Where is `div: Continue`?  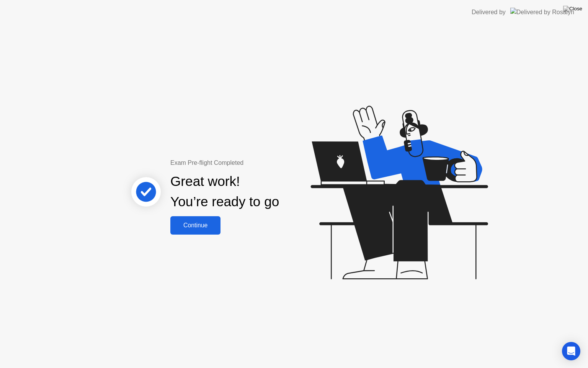 div: Continue is located at coordinates (196, 225).